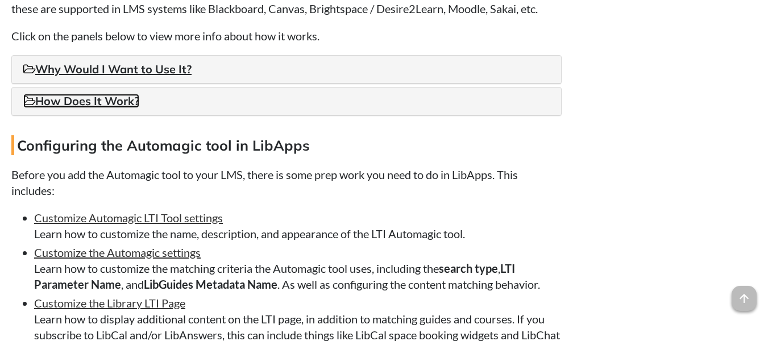 This screenshot has width=768, height=345. Describe the element at coordinates (210, 284) in the screenshot. I see `strong: LibGuides Metadata Name` at that location.